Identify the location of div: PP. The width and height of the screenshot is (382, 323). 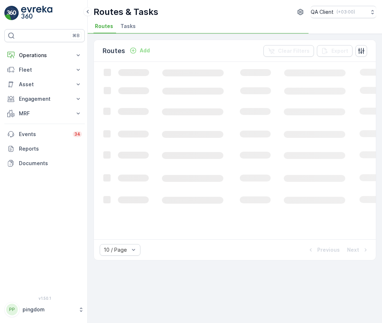
(12, 310).